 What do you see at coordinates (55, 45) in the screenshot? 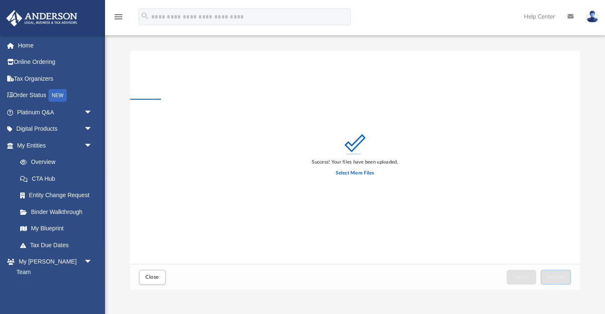
I see `a: Home` at bounding box center [55, 45].